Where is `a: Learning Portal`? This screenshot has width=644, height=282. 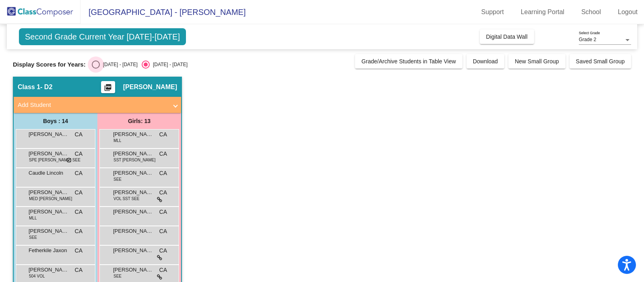
a: Learning Portal is located at coordinates (542, 12).